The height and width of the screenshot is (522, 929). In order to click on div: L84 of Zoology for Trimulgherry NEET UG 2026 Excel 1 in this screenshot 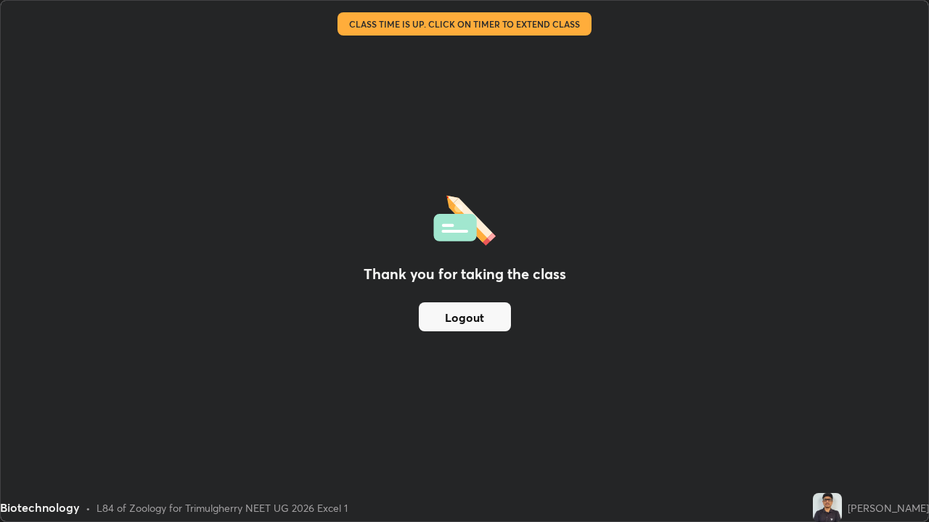, I will do `click(222, 508)`.